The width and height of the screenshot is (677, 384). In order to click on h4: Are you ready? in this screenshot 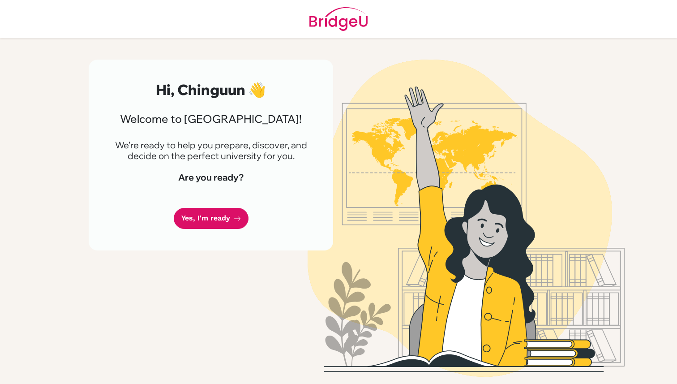, I will do `click(211, 177)`.